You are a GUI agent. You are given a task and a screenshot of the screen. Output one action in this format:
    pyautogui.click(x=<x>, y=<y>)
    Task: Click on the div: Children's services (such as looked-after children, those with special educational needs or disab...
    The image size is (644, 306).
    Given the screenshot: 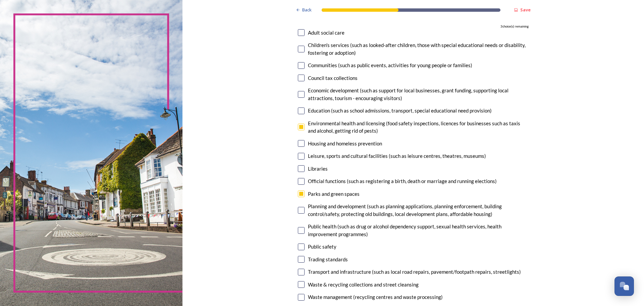 What is the action you would take?
    pyautogui.click(x=418, y=49)
    